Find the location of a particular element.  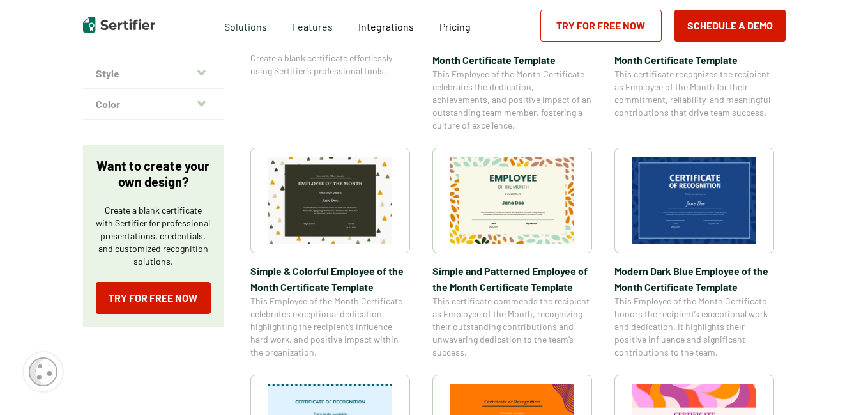

span: Create a blank certificate effortlessly using Sertifier’s professional tools. is located at coordinates (330, 65).